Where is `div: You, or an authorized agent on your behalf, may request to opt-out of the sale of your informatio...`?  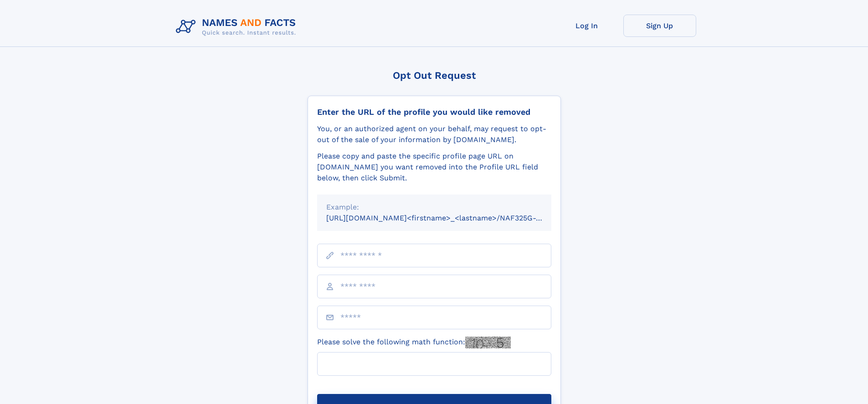 div: You, or an authorized agent on your behalf, may request to opt-out of the sale of your informatio... is located at coordinates (434, 134).